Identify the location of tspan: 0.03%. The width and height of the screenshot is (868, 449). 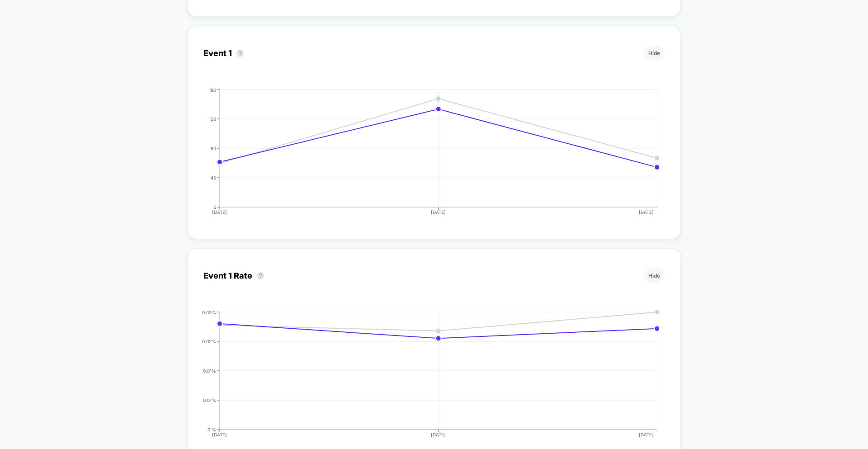
(209, 312).